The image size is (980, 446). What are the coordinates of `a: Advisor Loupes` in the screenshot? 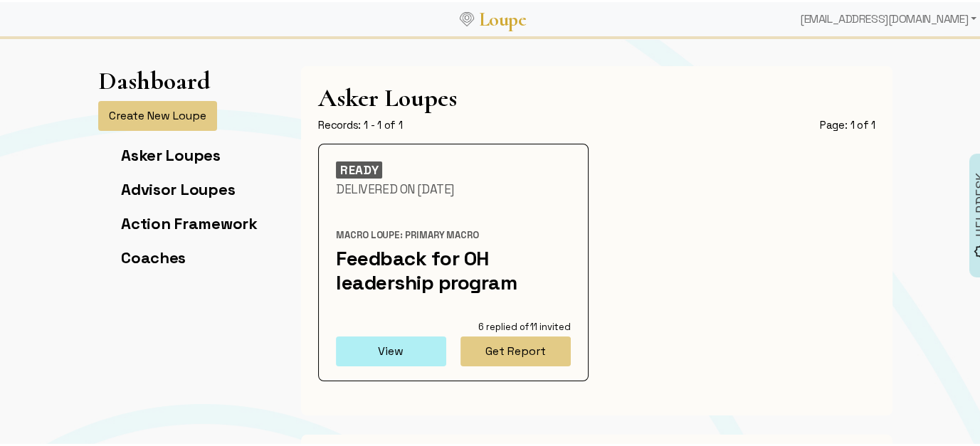 It's located at (178, 187).